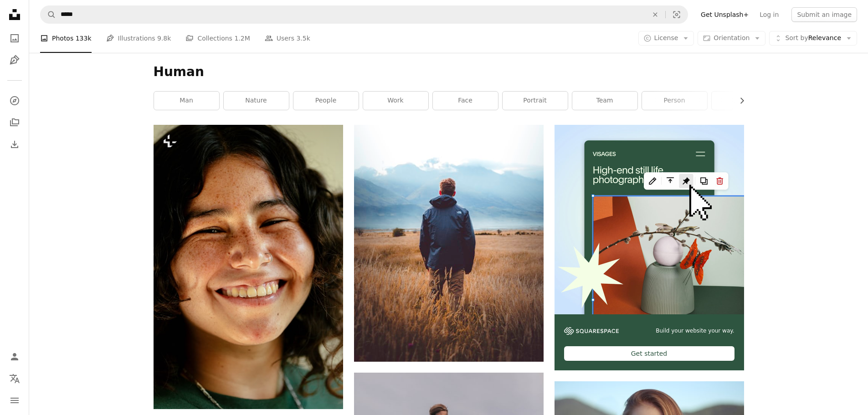  What do you see at coordinates (675, 101) in the screenshot?
I see `a: person` at bounding box center [675, 101].